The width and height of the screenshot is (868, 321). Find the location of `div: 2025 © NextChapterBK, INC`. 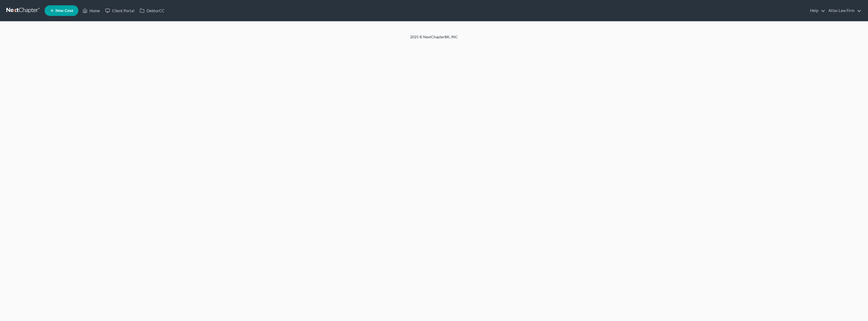

div: 2025 © NextChapterBK, INC is located at coordinates (434, 39).